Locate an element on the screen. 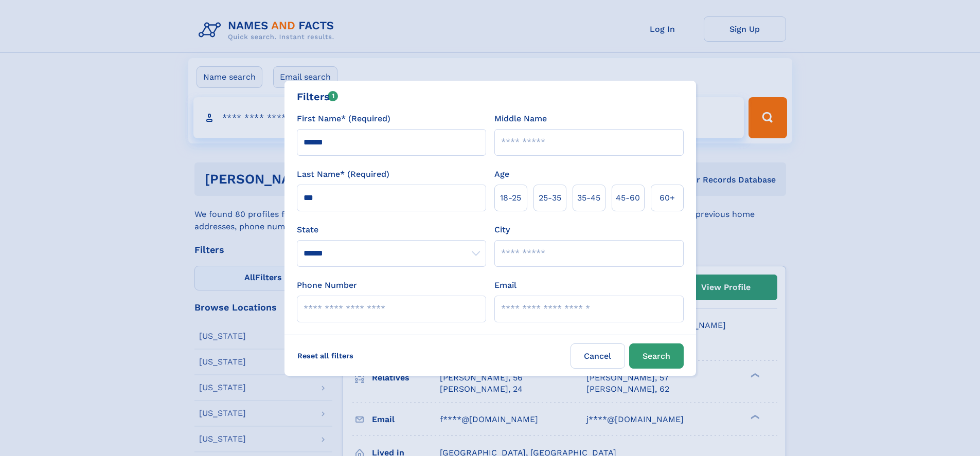  label: Email is located at coordinates (506, 285).